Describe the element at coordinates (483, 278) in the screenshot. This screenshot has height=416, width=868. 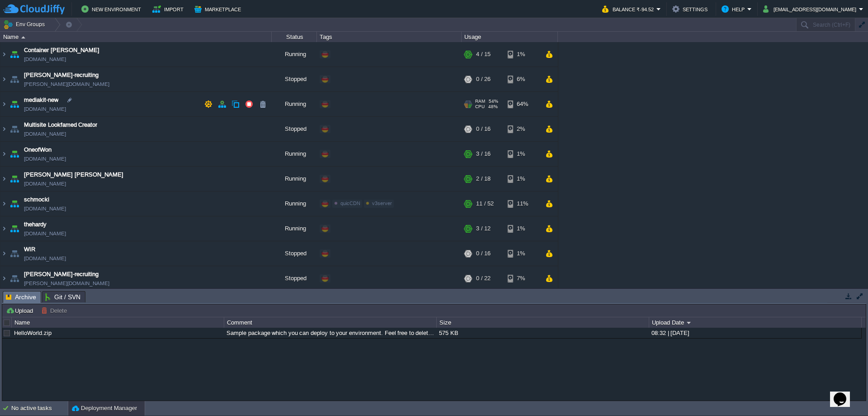
I see `div: 0 / 22` at that location.